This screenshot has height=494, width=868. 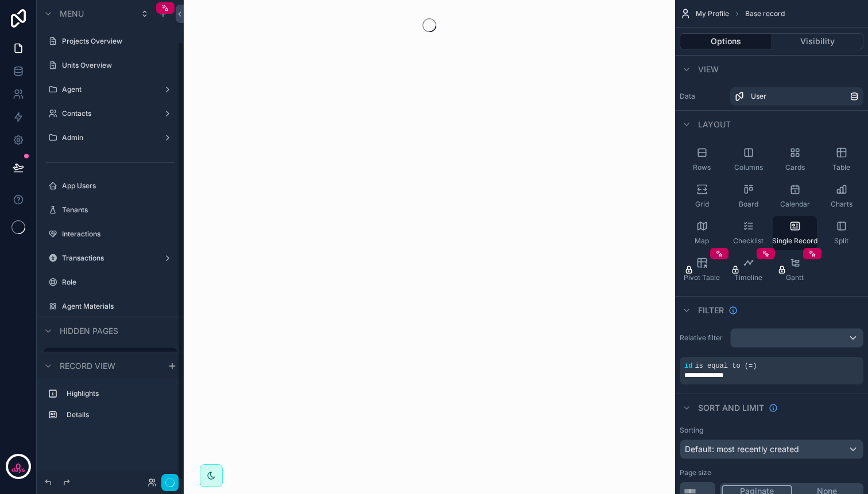 What do you see at coordinates (108, 89) in the screenshot?
I see `label: Agent` at bounding box center [108, 89].